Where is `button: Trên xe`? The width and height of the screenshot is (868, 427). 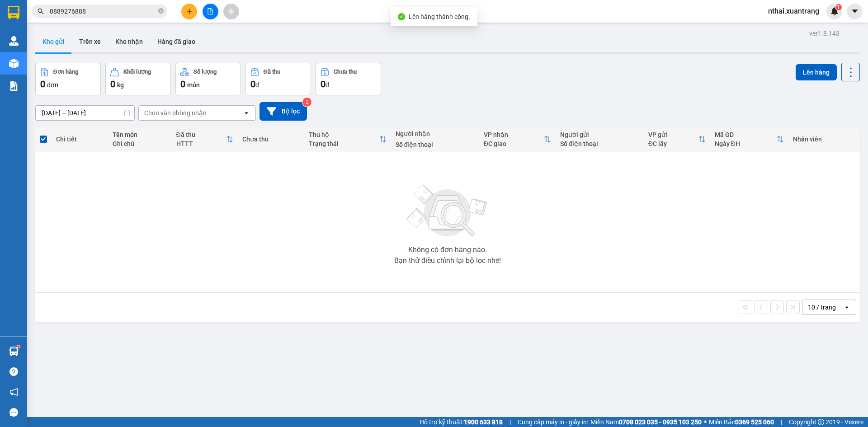
button: Trên xe is located at coordinates (90, 42).